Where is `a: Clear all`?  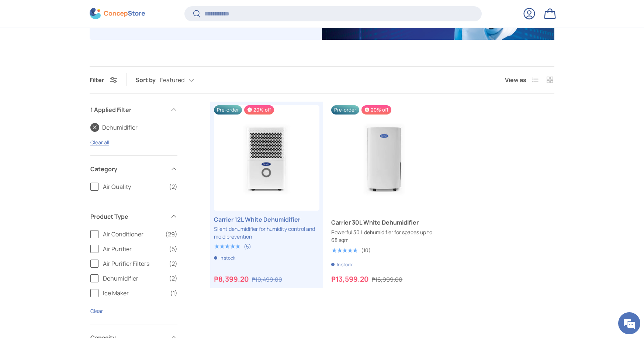 a: Clear all is located at coordinates (100, 142).